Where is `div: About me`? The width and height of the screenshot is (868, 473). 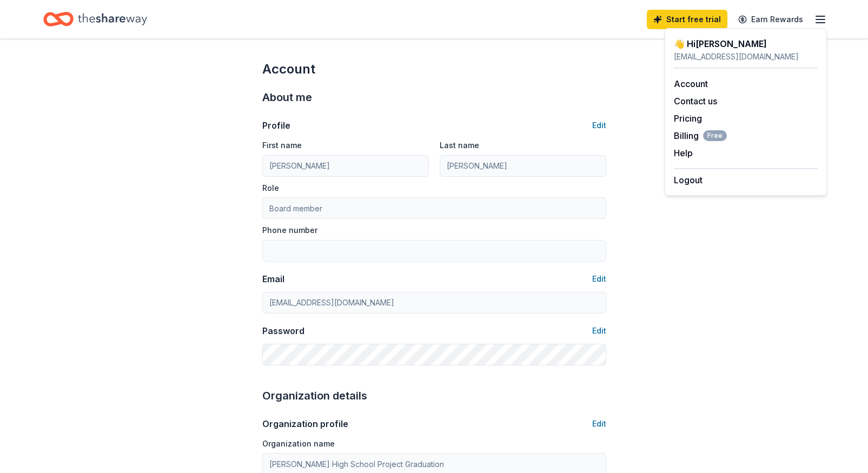
div: About me is located at coordinates (434, 97).